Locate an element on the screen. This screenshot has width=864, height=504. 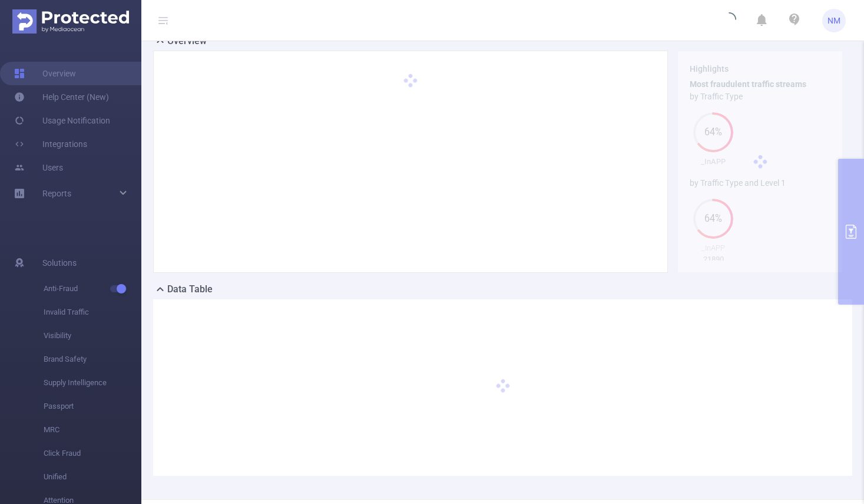
a: Overview is located at coordinates (45, 74).